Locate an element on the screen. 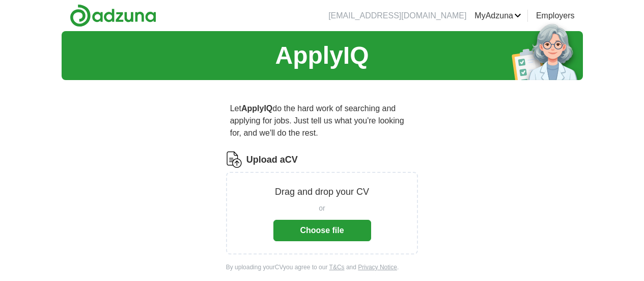 The width and height of the screenshot is (644, 281). img: Adzuna logo is located at coordinates (113, 15).